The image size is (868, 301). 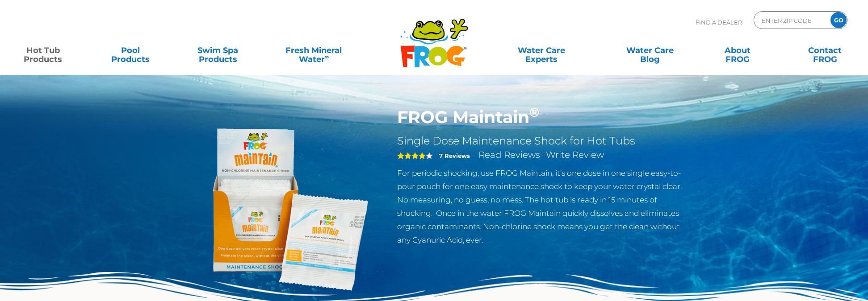 I want to click on h1: FROG Maintain, so click(x=542, y=118).